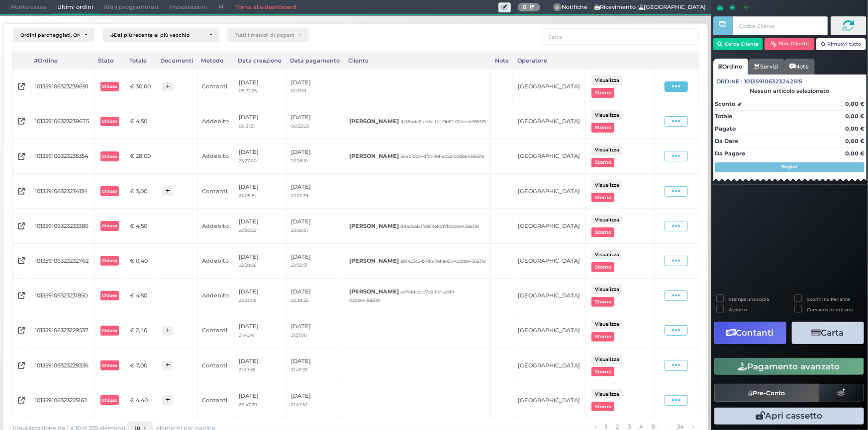 The height and width of the screenshot is (430, 868). Describe the element at coordinates (188, 7) in the screenshot. I see `span: Impostazioni` at that location.